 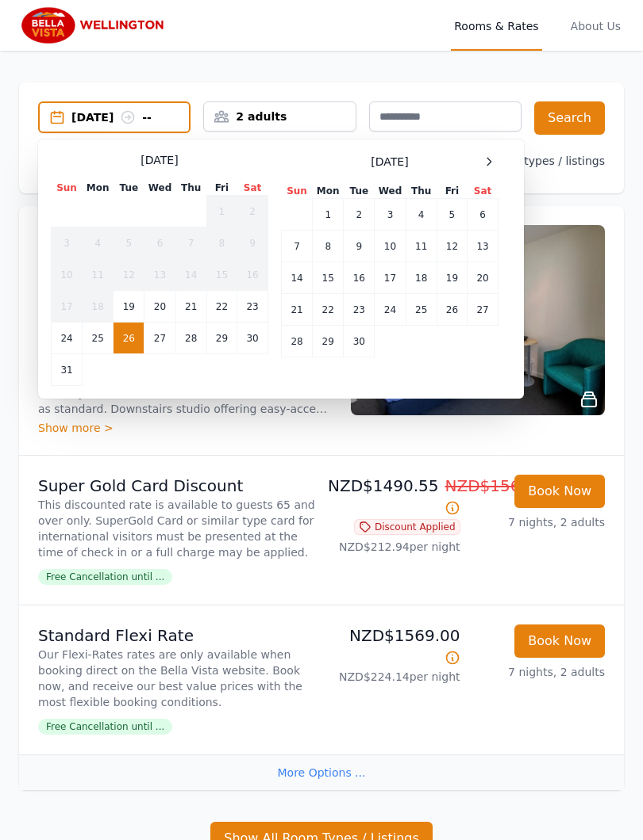 I want to click on div: More Options ..., so click(x=322, y=772).